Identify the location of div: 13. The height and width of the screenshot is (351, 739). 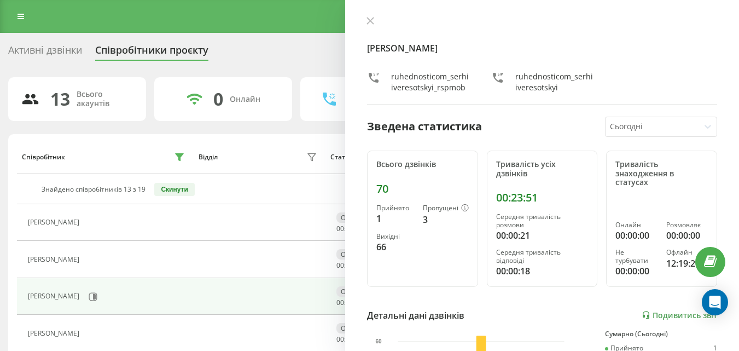
(60, 99).